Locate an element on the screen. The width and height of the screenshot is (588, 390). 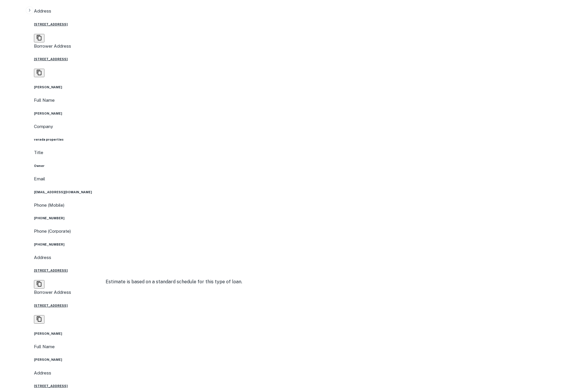
div: Estimate is based on a standard schedule for this type of loan. is located at coordinates (174, 282).